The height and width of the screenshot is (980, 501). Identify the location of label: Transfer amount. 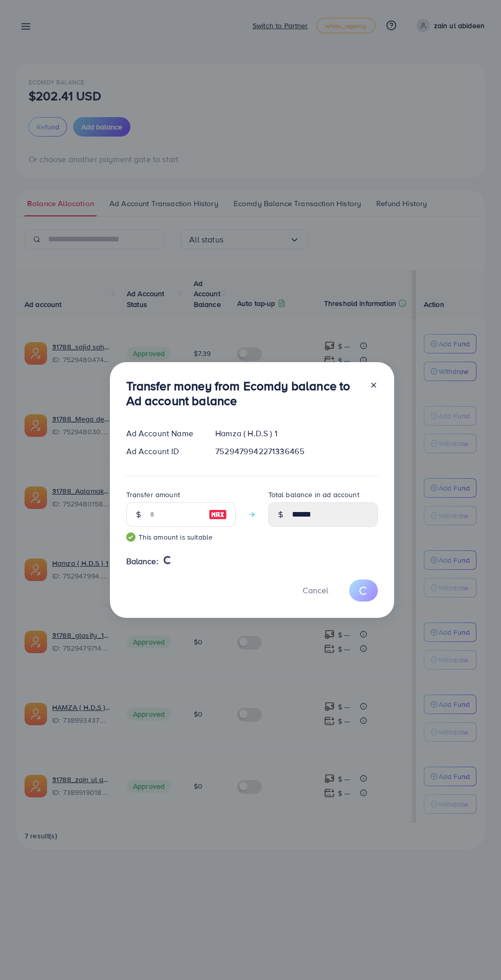
(153, 494).